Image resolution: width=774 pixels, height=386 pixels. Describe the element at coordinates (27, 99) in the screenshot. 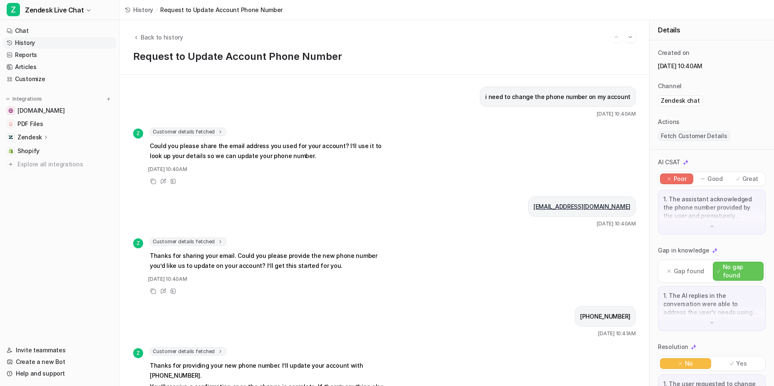

I see `p: Integrations` at that location.